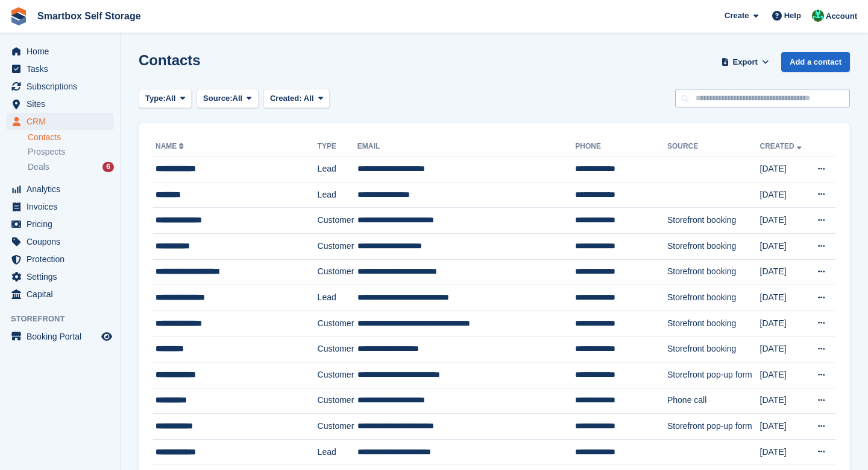 The width and height of the screenshot is (868, 470). Describe the element at coordinates (714, 400) in the screenshot. I see `td: Phone call` at that location.